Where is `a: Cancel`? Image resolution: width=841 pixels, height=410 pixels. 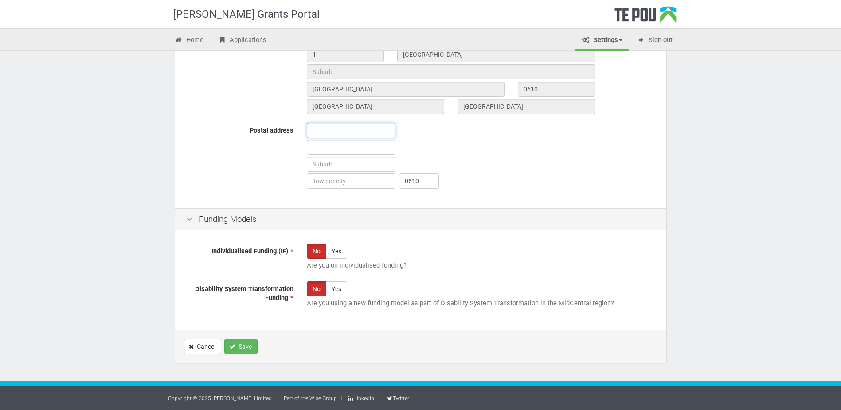 a: Cancel is located at coordinates (203, 346).